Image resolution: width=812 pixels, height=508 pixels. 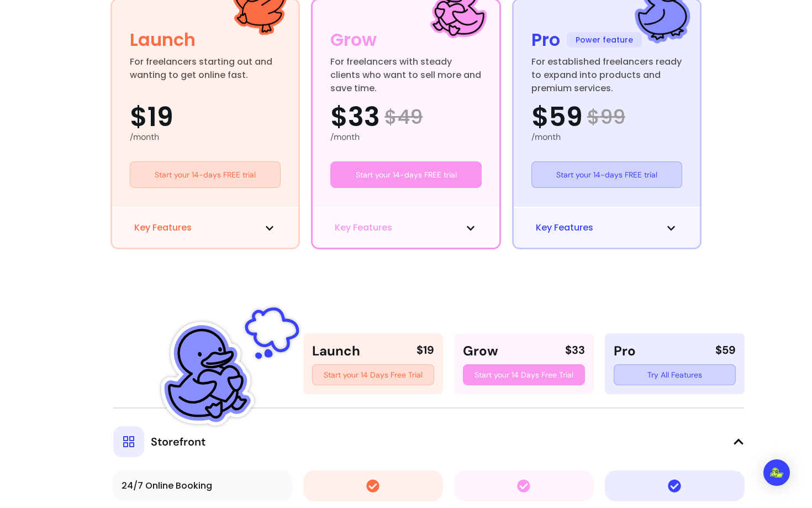 I want to click on span: $ 99, so click(x=606, y=117).